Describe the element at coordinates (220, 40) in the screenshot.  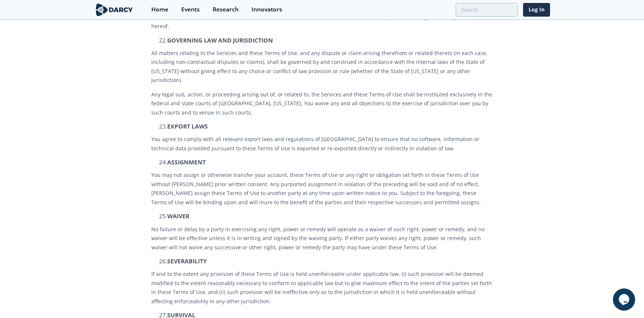
I see `span: GOVERNING LAW AND JURISDICTION` at that location.